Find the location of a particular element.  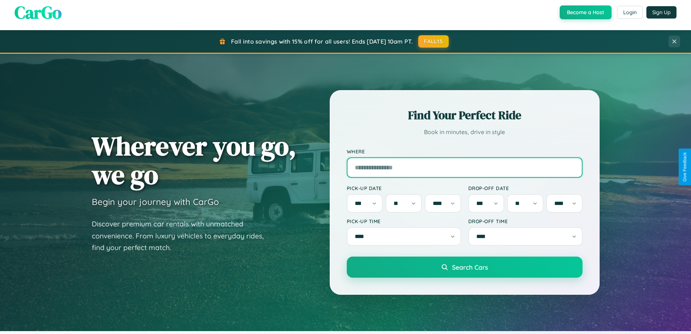

label: Pick-up Time is located at coordinates (404, 221).